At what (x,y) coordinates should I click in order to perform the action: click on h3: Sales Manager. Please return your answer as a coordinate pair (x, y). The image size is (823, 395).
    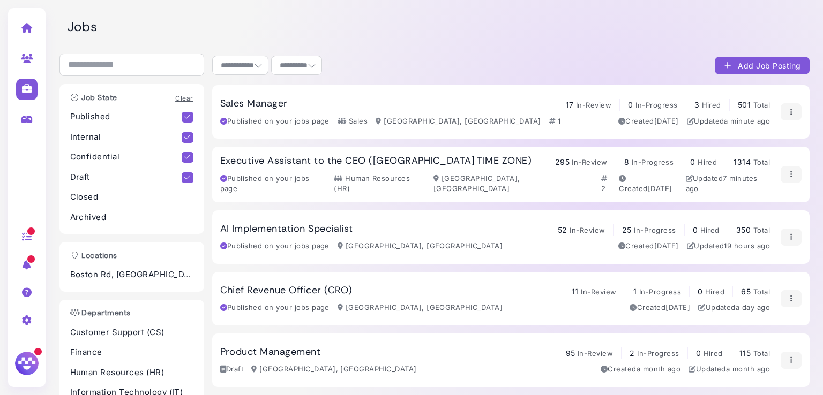
    Looking at the image, I should click on (254, 104).